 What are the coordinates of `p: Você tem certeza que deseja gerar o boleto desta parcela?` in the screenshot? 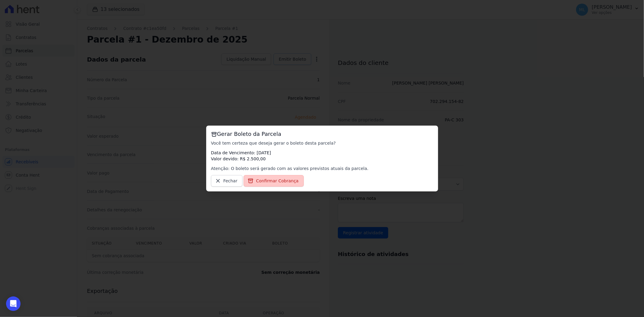 It's located at (322, 143).